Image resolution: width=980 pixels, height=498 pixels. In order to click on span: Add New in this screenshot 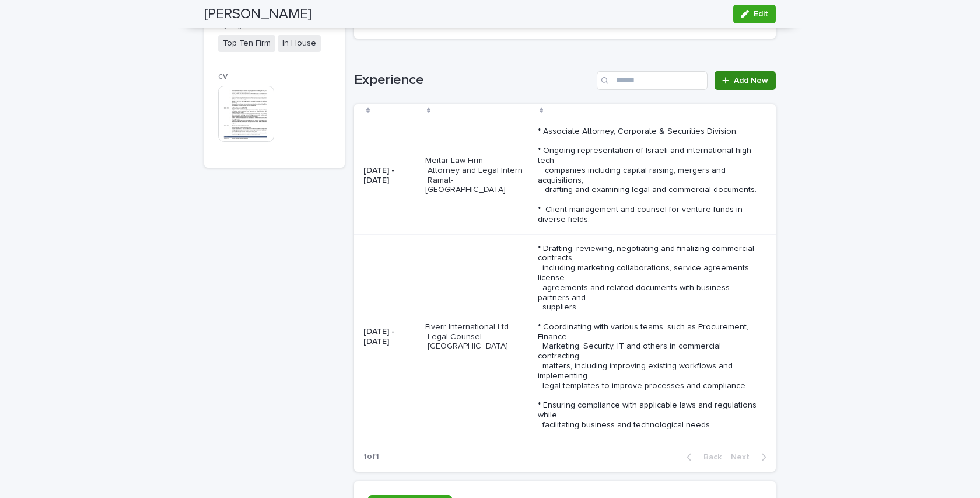, I will do `click(751, 81)`.